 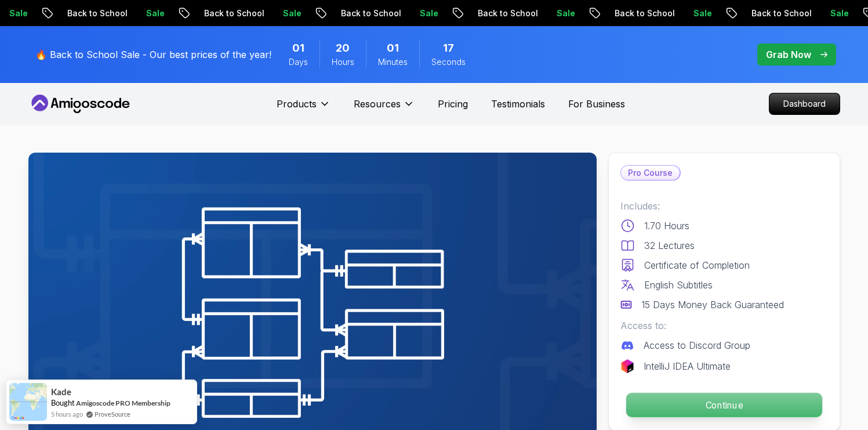 I want to click on p: Access to Discord Group, so click(x=697, y=345).